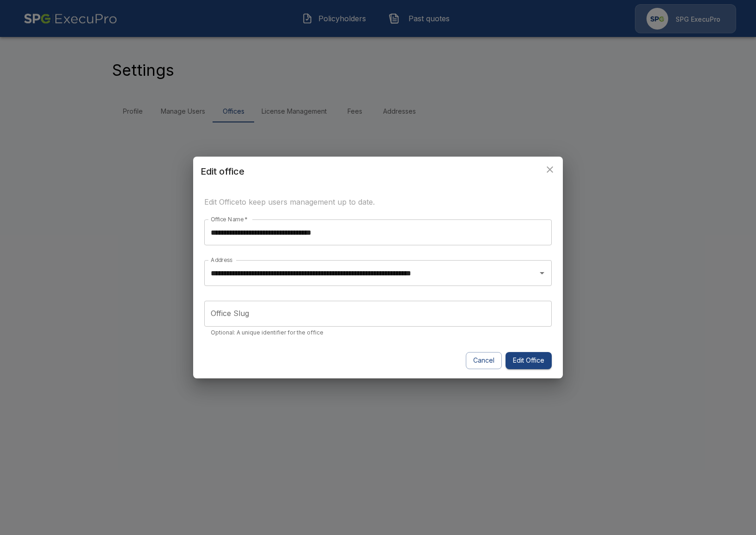 The image size is (756, 535). I want to click on label: Office Name, so click(229, 219).